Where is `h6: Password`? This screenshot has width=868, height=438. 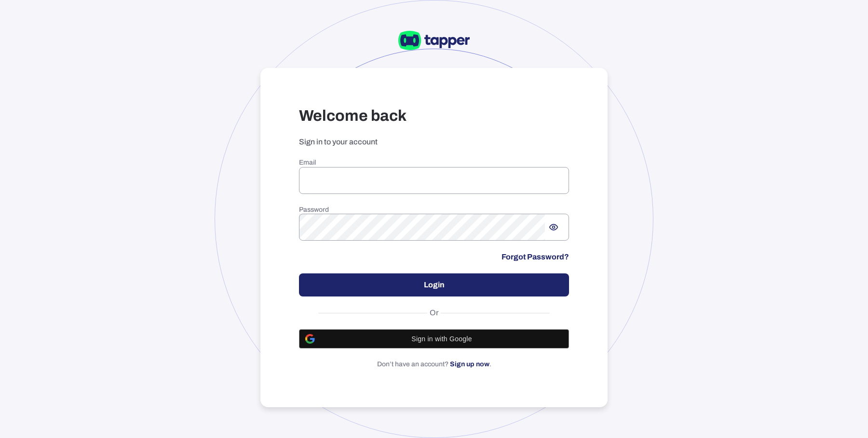
h6: Password is located at coordinates (434, 210).